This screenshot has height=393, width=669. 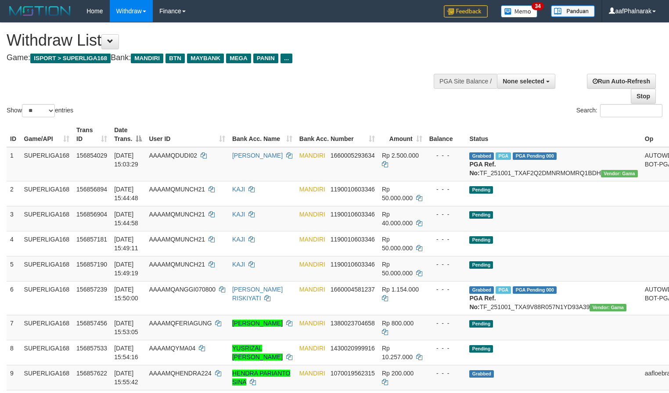 I want to click on input: Search:, so click(x=631, y=111).